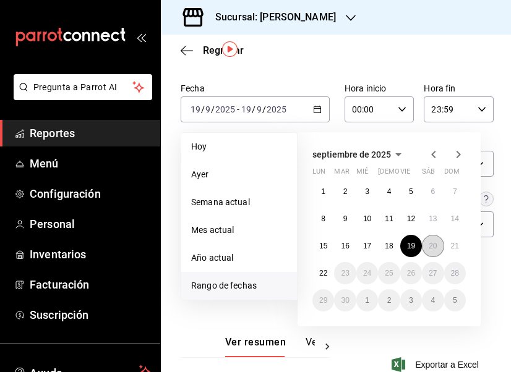 This screenshot has width=511, height=372. Describe the element at coordinates (239, 174) in the screenshot. I see `span: Ayer` at that location.